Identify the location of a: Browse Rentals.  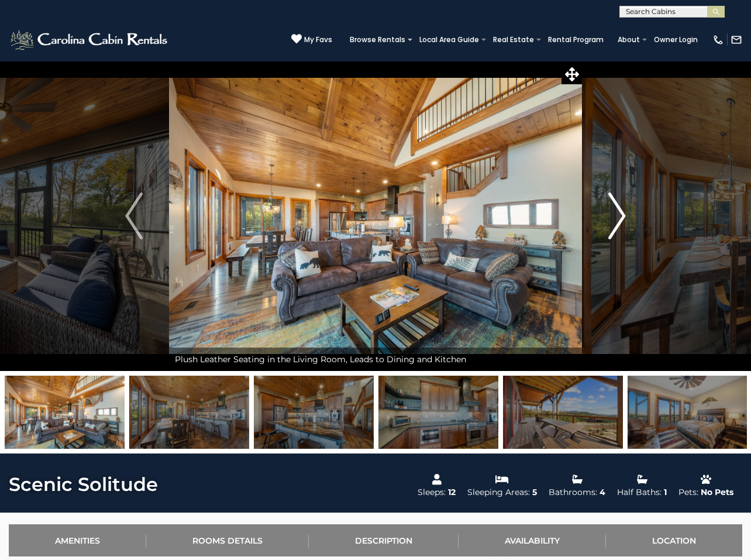
(377, 40).